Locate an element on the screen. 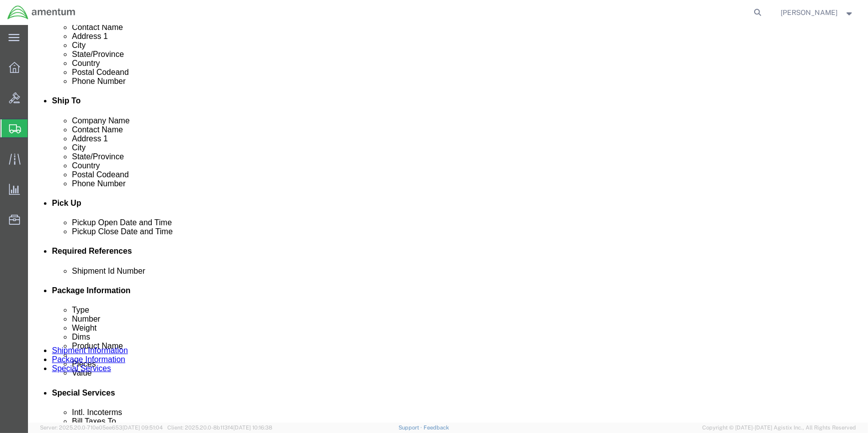  span: Server: 2025.20.0-710e05ee653 is located at coordinates (101, 428).